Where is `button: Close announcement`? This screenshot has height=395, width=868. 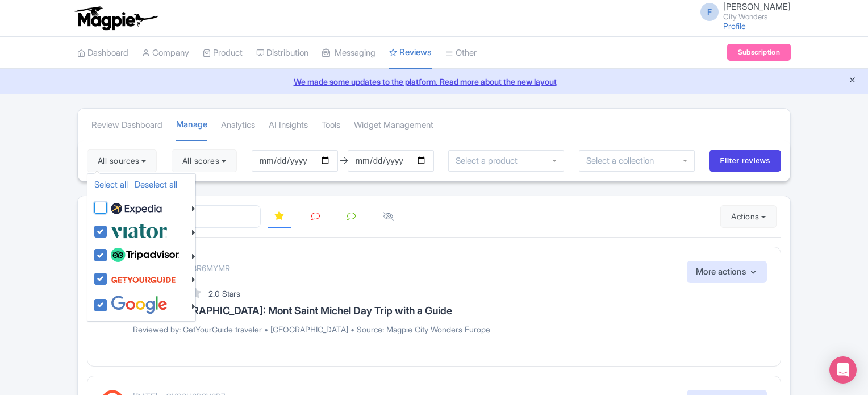 button: Close announcement is located at coordinates (852, 81).